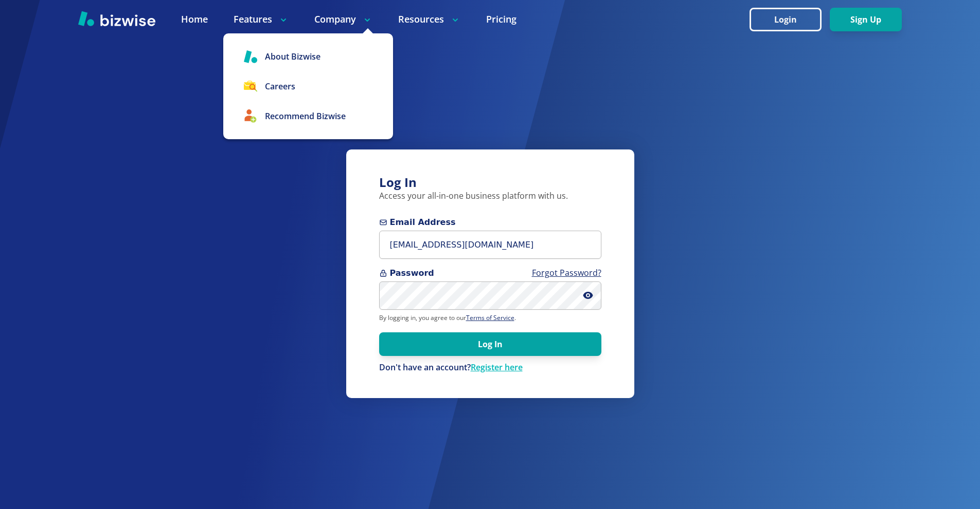 The width and height of the screenshot is (980, 509). Describe the element at coordinates (789, 19) in the screenshot. I see `a: Login` at that location.